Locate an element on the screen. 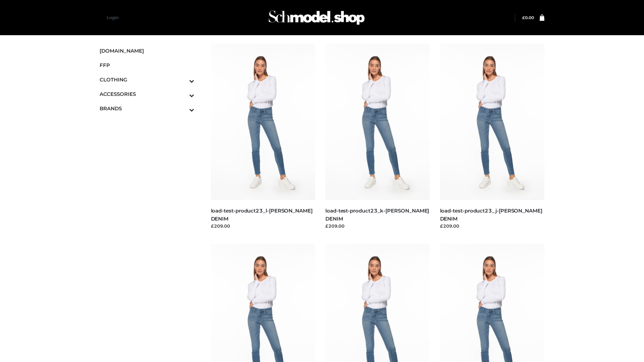 This screenshot has height=362, width=644. a: ACCESSORIESToggle Submenu is located at coordinates (147, 94).